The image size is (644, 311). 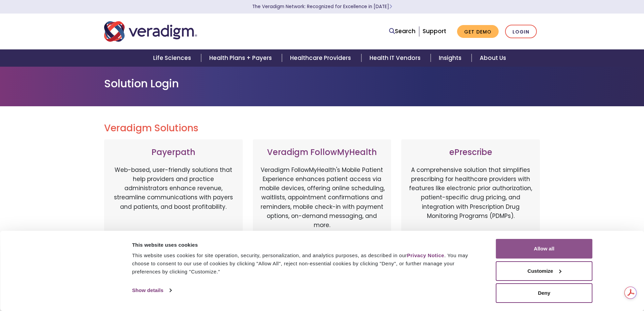 What do you see at coordinates (150, 31) in the screenshot?
I see `img: Veradigm logo` at bounding box center [150, 31].